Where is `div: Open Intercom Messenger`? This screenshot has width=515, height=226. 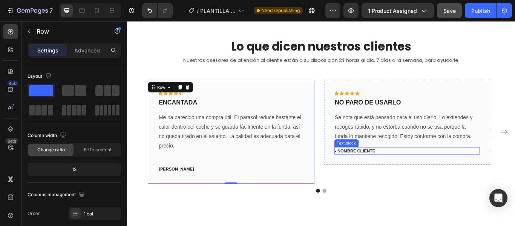 div: Open Intercom Messenger is located at coordinates (498, 198).